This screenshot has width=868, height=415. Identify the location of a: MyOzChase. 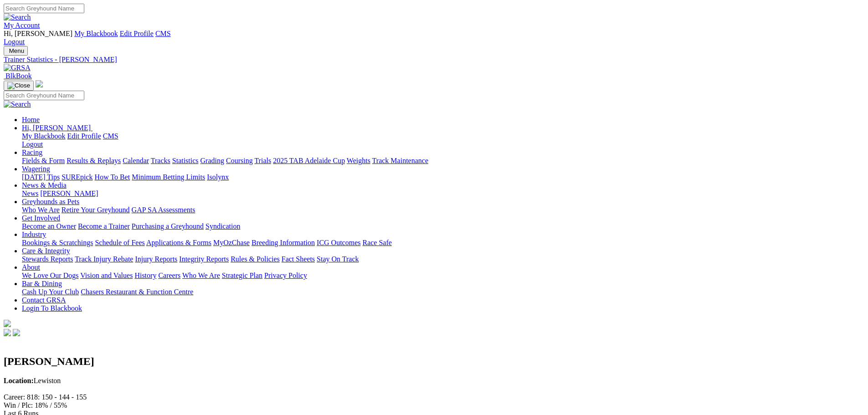
(231, 242).